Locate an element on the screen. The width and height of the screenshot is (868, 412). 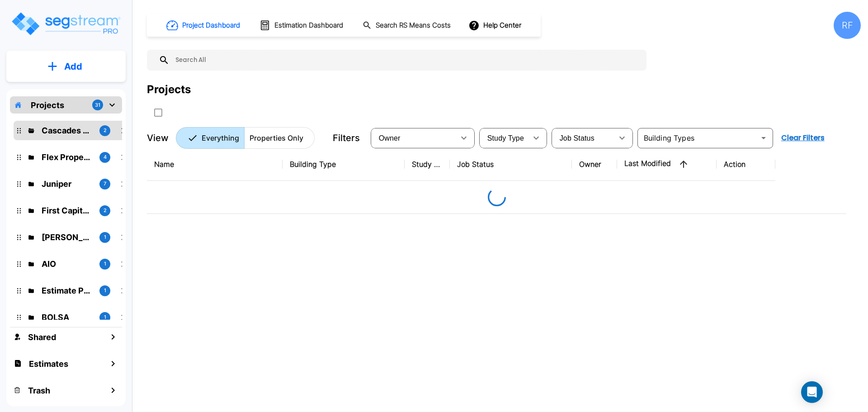
button: Estimation Dashboard is located at coordinates (302, 25).